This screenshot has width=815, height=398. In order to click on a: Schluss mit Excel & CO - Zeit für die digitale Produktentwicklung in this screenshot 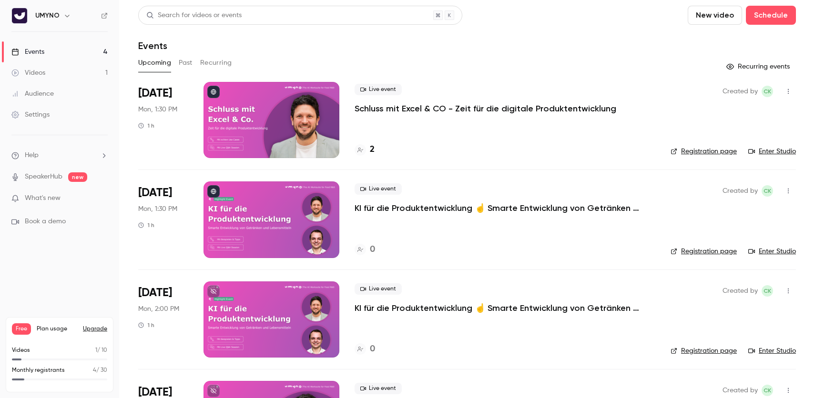, I will do `click(485, 109)`.